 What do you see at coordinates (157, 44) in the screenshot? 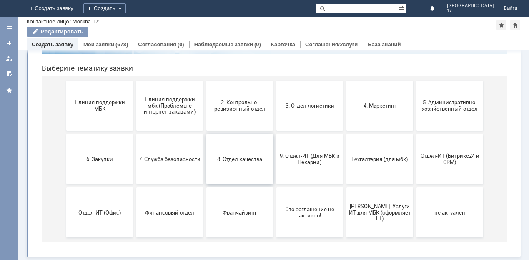
I see `a: Согласования` at bounding box center [157, 44].